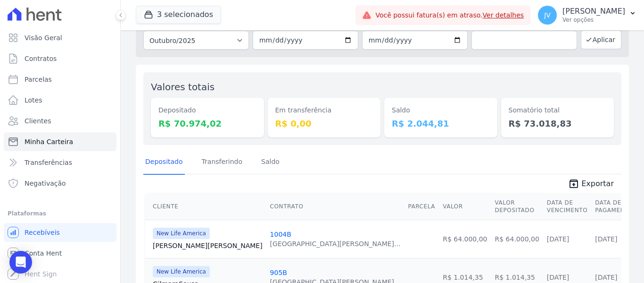 The height and width of the screenshot is (283, 644). What do you see at coordinates (49, 142) in the screenshot?
I see `span: Minha Carteira` at bounding box center [49, 142].